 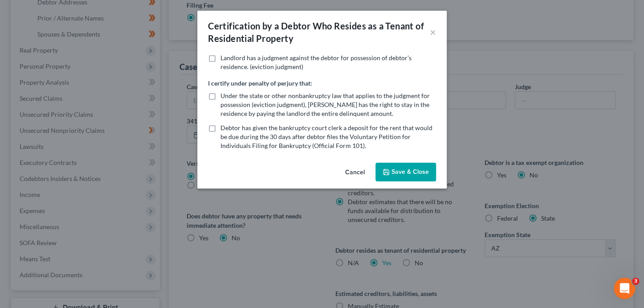 I want to click on span: Landlord has a judgment against the debtor for possession of debtor’s residence. (eviction judgment), so click(x=316, y=62).